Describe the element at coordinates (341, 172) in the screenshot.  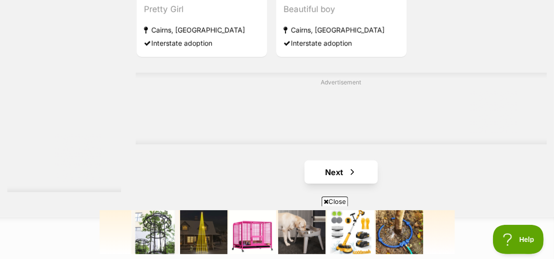
I see `a: Next page` at that location.